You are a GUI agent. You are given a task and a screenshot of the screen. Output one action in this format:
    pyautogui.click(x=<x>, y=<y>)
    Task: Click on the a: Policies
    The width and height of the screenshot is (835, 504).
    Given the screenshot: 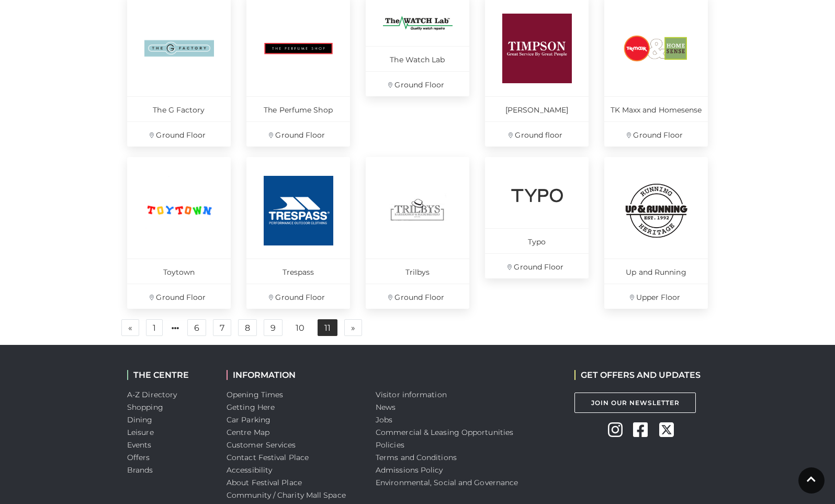 What is the action you would take?
    pyautogui.click(x=390, y=445)
    